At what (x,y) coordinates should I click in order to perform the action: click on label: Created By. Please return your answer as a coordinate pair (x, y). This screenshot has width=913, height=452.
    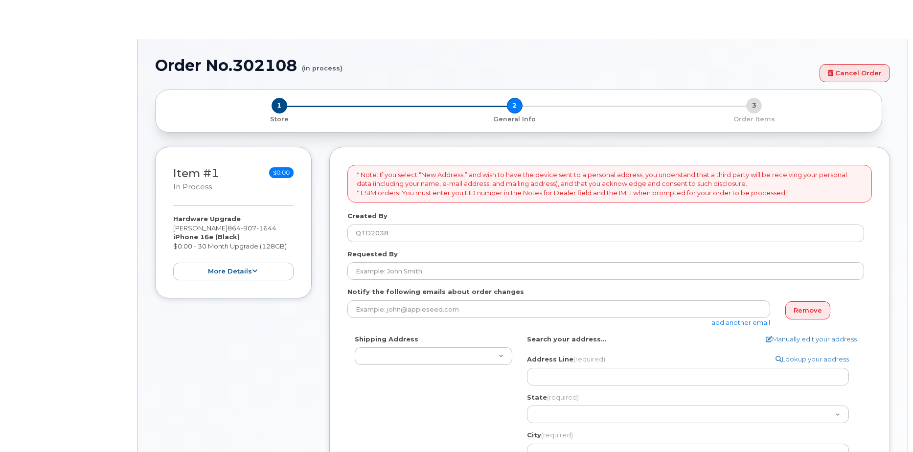
    Looking at the image, I should click on (367, 216).